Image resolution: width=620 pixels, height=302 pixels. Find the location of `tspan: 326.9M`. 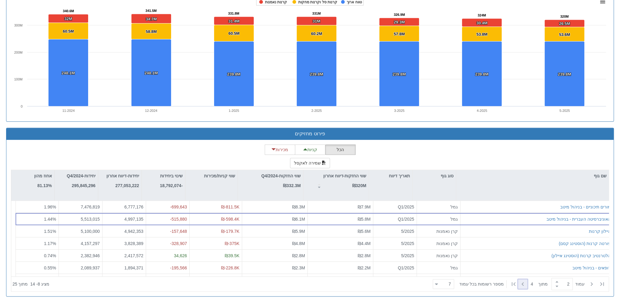

tspan: 326.9M is located at coordinates (399, 15).